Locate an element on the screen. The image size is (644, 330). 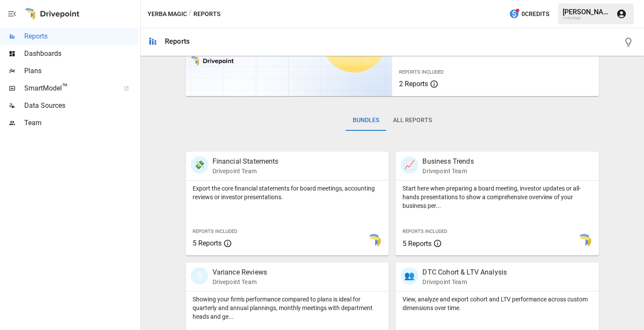
span: Team is located at coordinates (81, 123).